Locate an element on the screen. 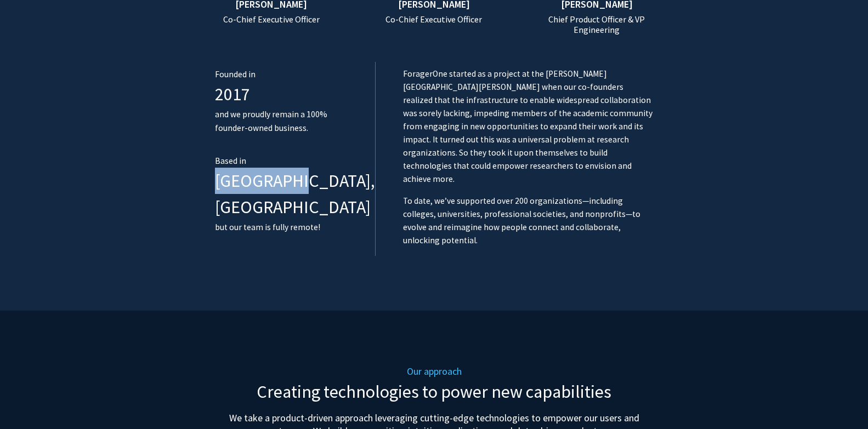 Image resolution: width=868 pixels, height=429 pixels. h5: Our approach is located at coordinates (434, 371).